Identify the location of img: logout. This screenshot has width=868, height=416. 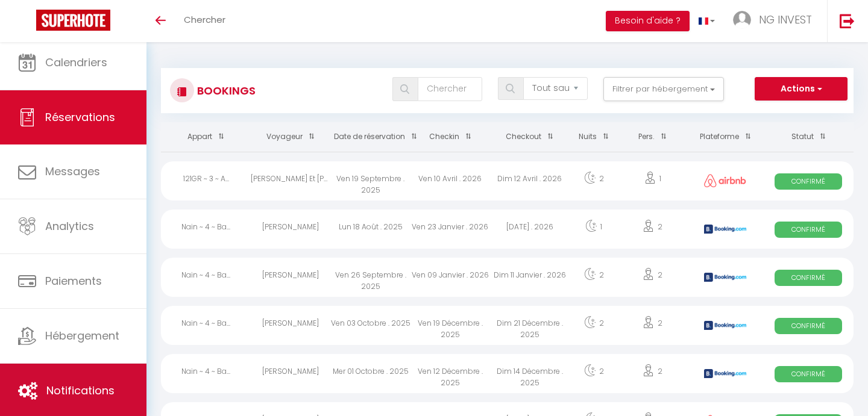
(847, 21).